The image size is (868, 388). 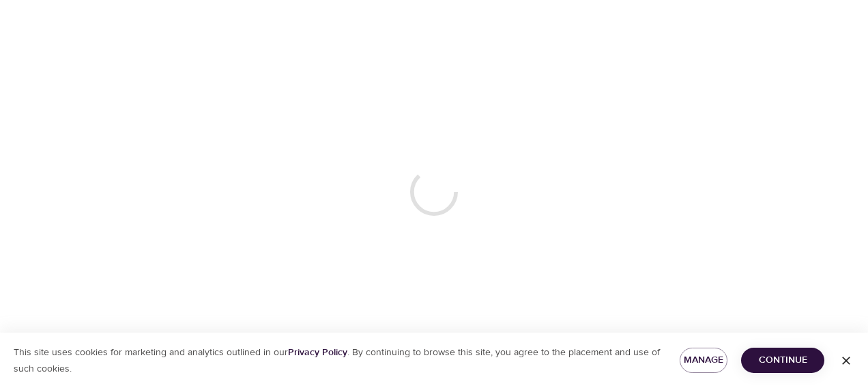 What do you see at coordinates (317, 353) in the screenshot?
I see `a: Privacy Policy` at bounding box center [317, 353].